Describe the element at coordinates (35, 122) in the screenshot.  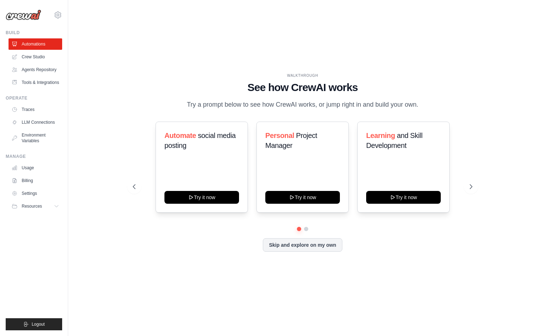
I see `a: LLM Connections` at that location.